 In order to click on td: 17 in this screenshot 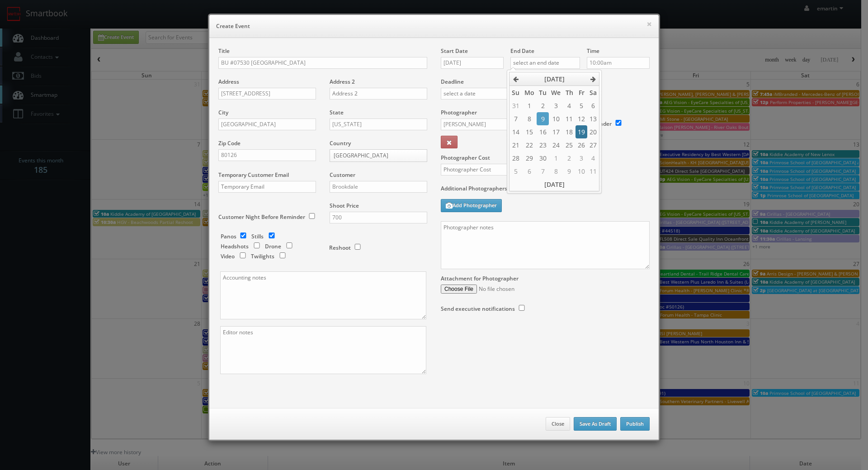, I will do `click(556, 132)`.